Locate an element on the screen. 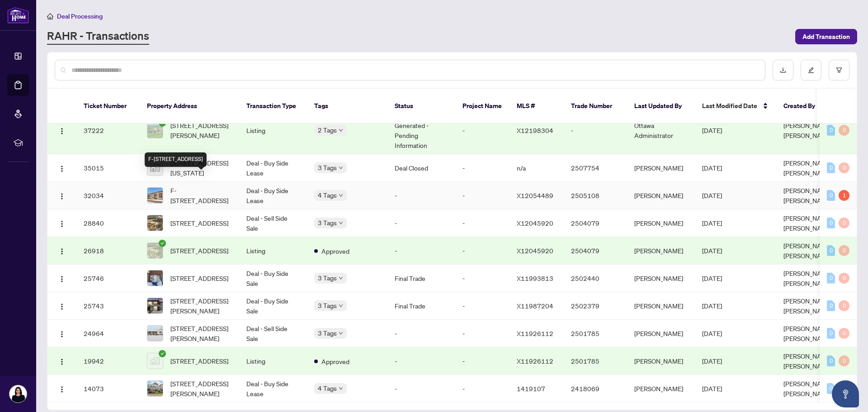 Image resolution: width=868 pixels, height=412 pixels. td: 2507754 is located at coordinates (596, 168).